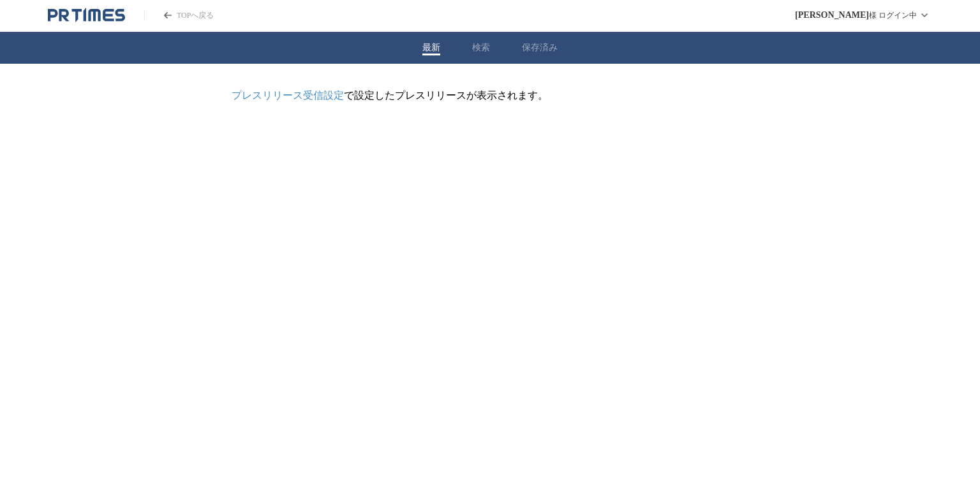  I want to click on button: 検索, so click(481, 47).